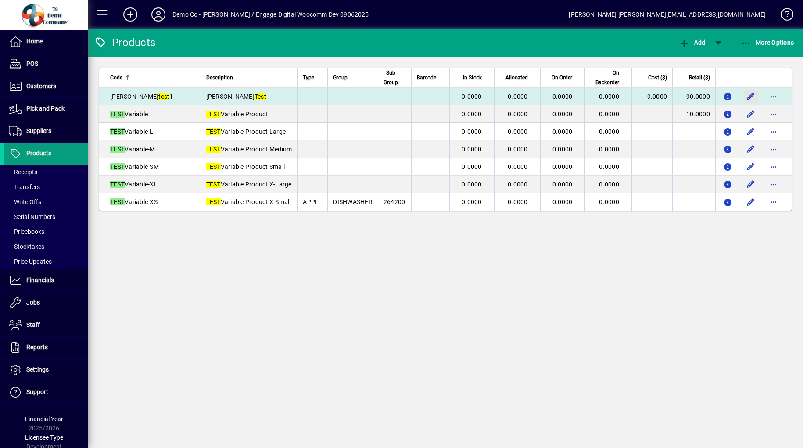 The width and height of the screenshot is (803, 448). What do you see at coordinates (116, 78) in the screenshot?
I see `span: Code` at bounding box center [116, 78].